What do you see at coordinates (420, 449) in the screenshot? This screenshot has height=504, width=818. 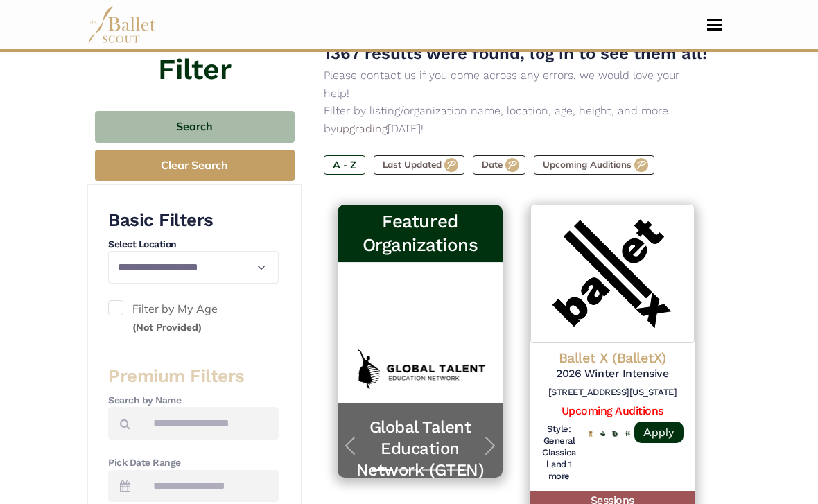 I see `h5: Global Talent Education Network (GTEN)` at bounding box center [420, 449].